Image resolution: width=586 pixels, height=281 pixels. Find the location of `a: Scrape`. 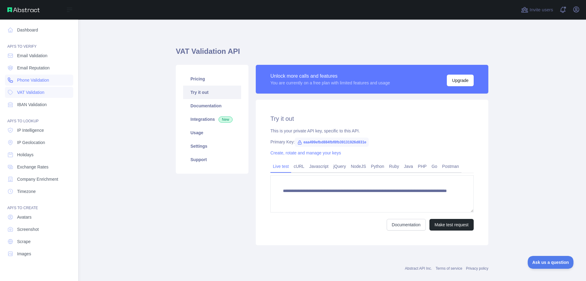

a: Scrape is located at coordinates (39, 241).